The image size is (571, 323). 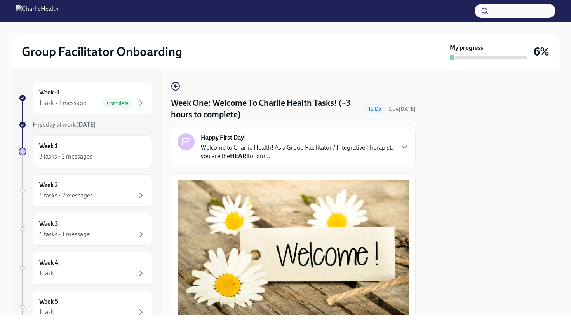 What do you see at coordinates (49, 92) in the screenshot?
I see `h6: Week -1` at bounding box center [49, 92].